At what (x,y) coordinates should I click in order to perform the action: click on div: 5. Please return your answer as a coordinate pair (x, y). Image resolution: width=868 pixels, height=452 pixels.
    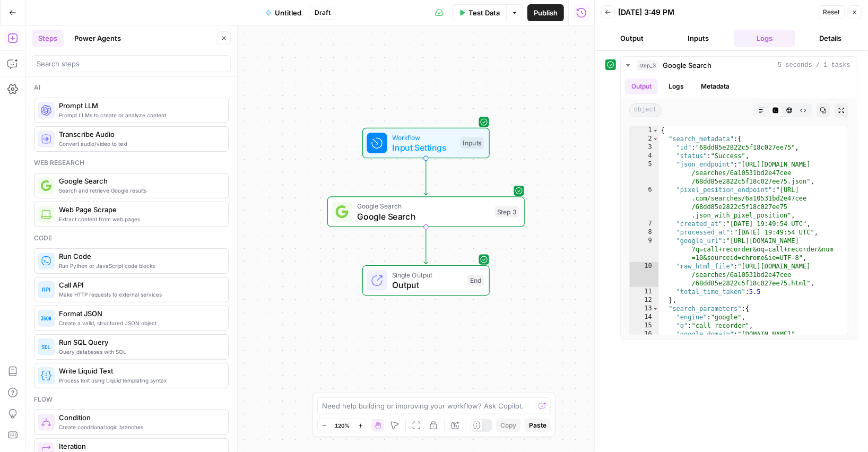
    Looking at the image, I should click on (644, 173).